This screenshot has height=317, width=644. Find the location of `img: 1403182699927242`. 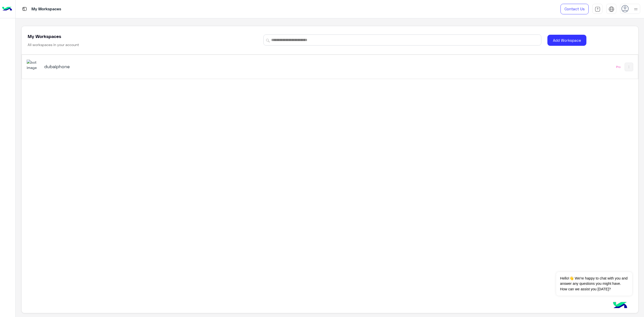

img: 1403182699927242 is located at coordinates (34, 65).